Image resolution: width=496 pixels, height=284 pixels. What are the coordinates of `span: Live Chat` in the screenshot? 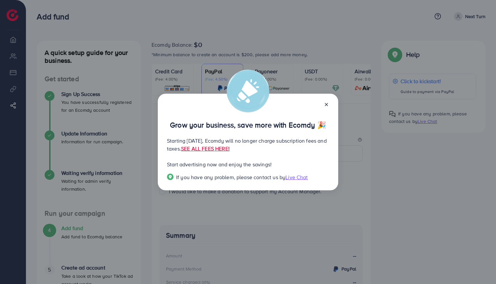 It's located at (297, 177).